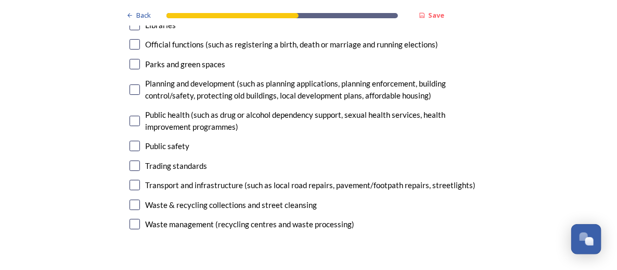 The height and width of the screenshot is (270, 617). I want to click on div: Waste & recycling collections and street cleansing, so click(231, 205).